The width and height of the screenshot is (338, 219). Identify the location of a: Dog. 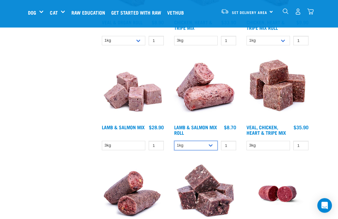
(32, 12).